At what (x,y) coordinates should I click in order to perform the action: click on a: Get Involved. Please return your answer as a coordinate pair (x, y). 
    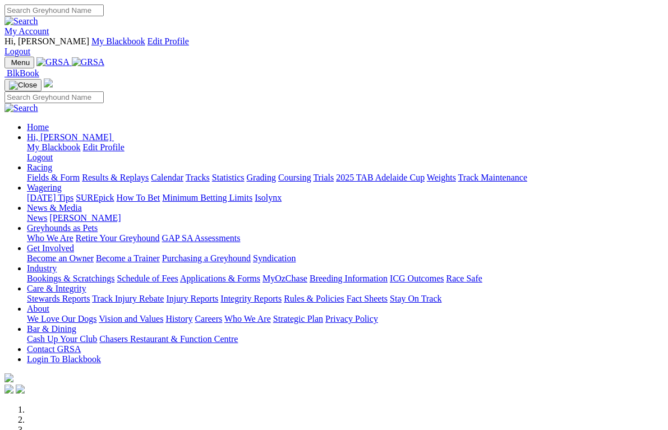
    Looking at the image, I should click on (50, 248).